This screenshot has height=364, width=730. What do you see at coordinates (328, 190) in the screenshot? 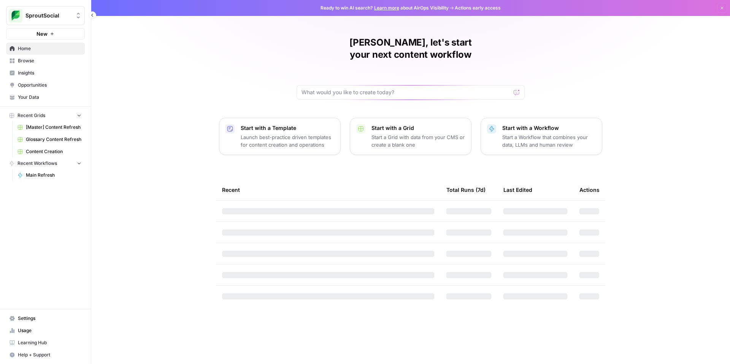
I see `div: Recent` at bounding box center [328, 190].